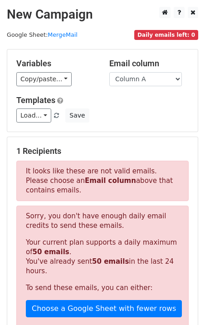 Image resolution: width=205 pixels, height=325 pixels. I want to click on p: Sorry, you don't have enough daily email credits to send these emails., so click(103, 221).